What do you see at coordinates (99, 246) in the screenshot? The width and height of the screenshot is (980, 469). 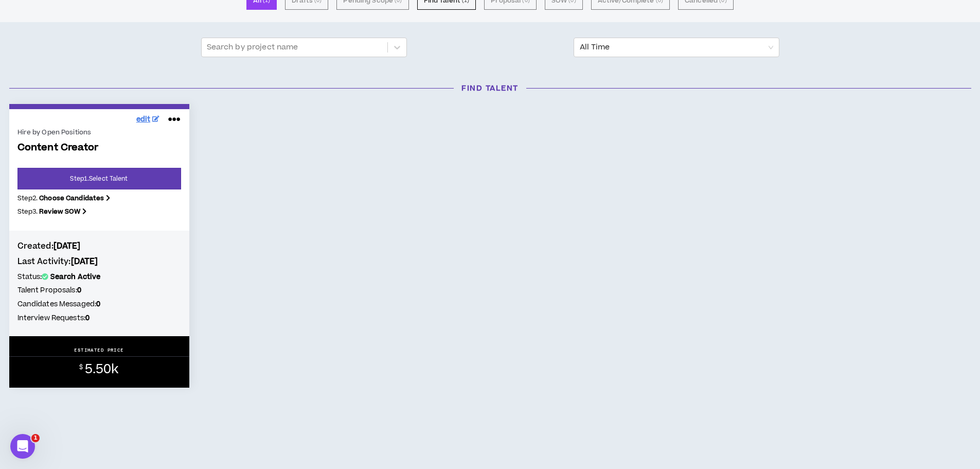 I see `h4: Created:` at bounding box center [99, 246].